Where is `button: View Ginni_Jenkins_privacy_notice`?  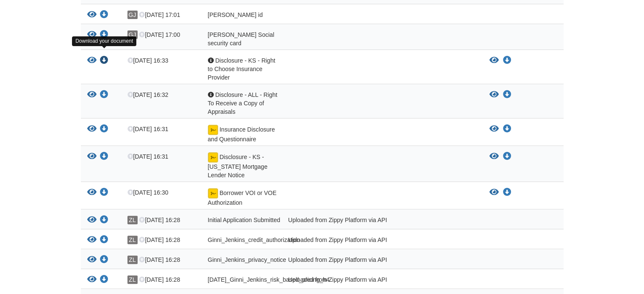
button: View Ginni_Jenkins_privacy_notice is located at coordinates (92, 259).